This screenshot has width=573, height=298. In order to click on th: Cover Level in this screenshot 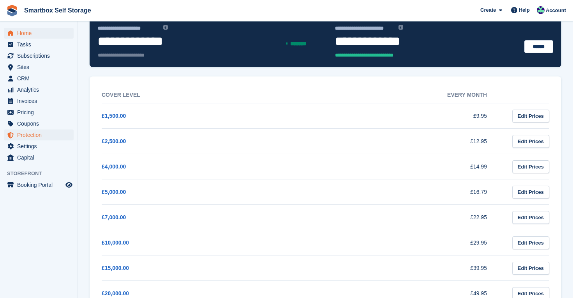, I will do `click(202, 95)`.